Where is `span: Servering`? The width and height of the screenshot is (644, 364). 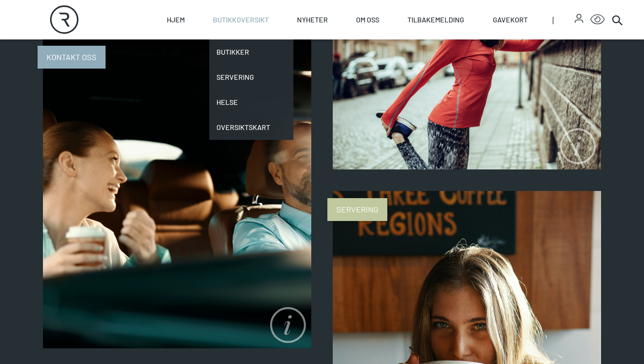
span: Servering is located at coordinates (357, 209).